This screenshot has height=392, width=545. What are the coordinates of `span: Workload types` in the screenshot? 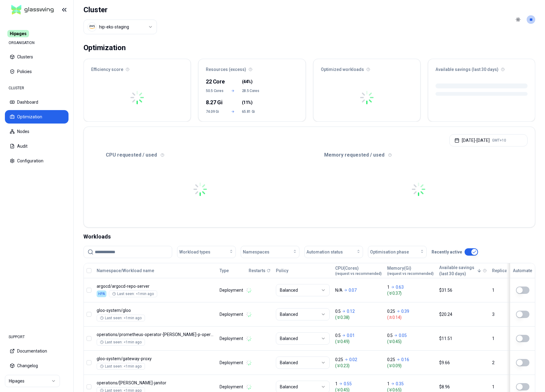 It's located at (195, 252).